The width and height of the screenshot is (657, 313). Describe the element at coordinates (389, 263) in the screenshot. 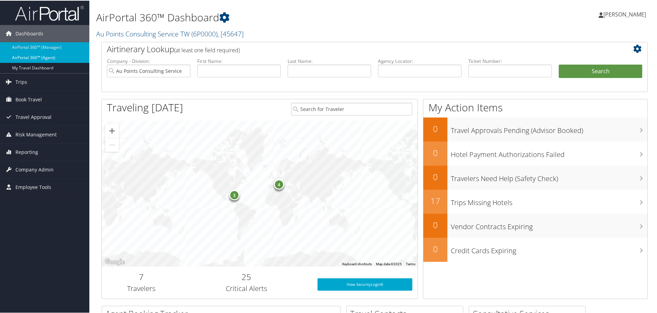

I see `span: Map data ©2025` at that location.